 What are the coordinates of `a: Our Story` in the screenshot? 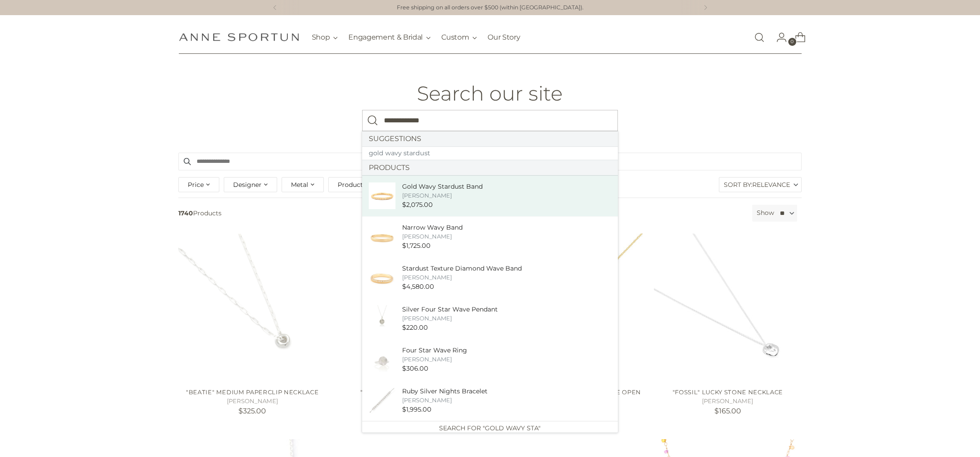 It's located at (504, 37).